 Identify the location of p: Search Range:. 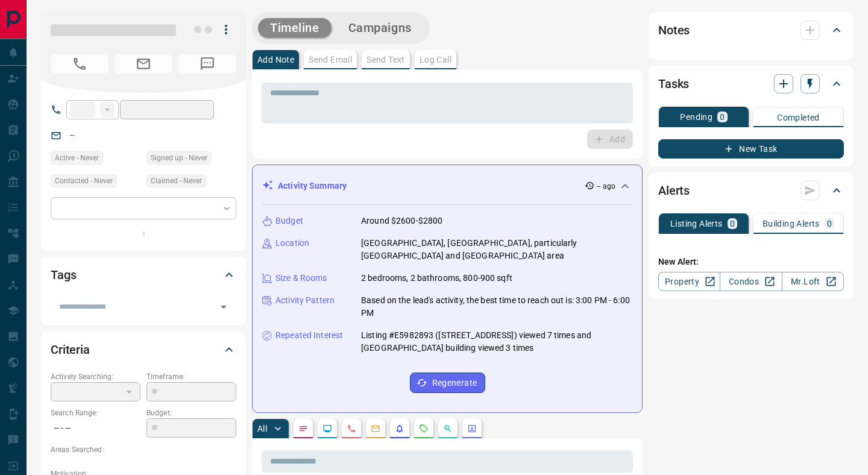
(95, 414).